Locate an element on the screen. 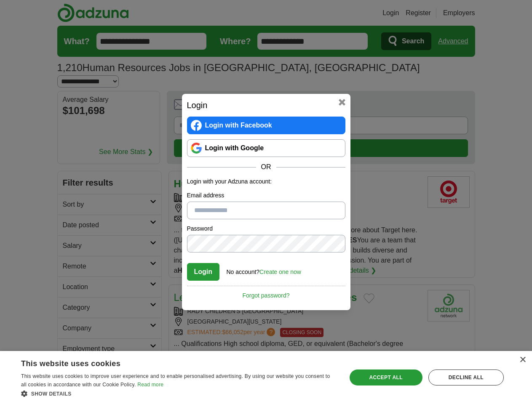 This screenshot has width=532, height=404. a: Login with Google is located at coordinates (266, 148).